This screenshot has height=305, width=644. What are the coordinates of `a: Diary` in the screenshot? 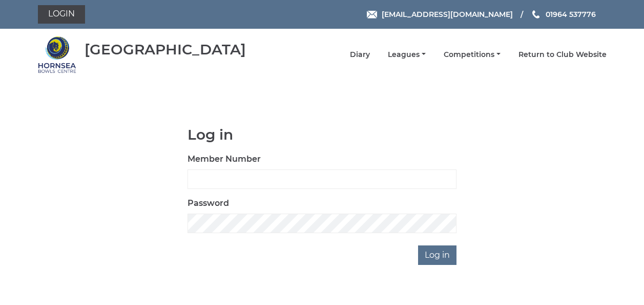 It's located at (360, 54).